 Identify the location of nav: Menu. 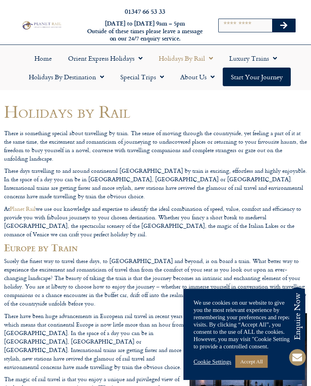
(155, 68).